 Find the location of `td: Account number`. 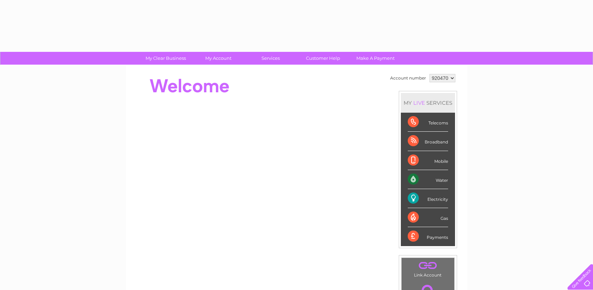

td: Account number is located at coordinates (408, 78).